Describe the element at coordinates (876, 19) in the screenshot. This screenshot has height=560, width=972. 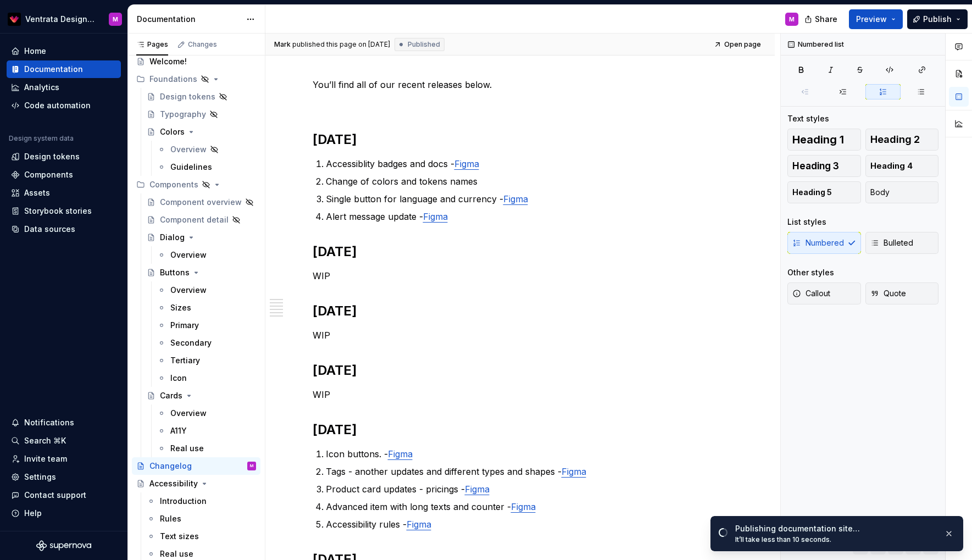
I see `button: Preview` at that location.